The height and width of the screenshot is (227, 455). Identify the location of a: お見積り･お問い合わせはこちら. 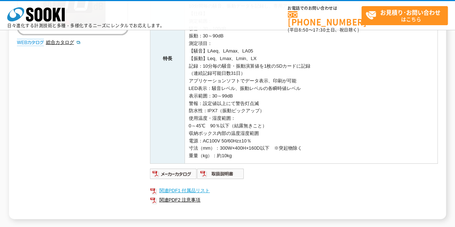
(405, 15).